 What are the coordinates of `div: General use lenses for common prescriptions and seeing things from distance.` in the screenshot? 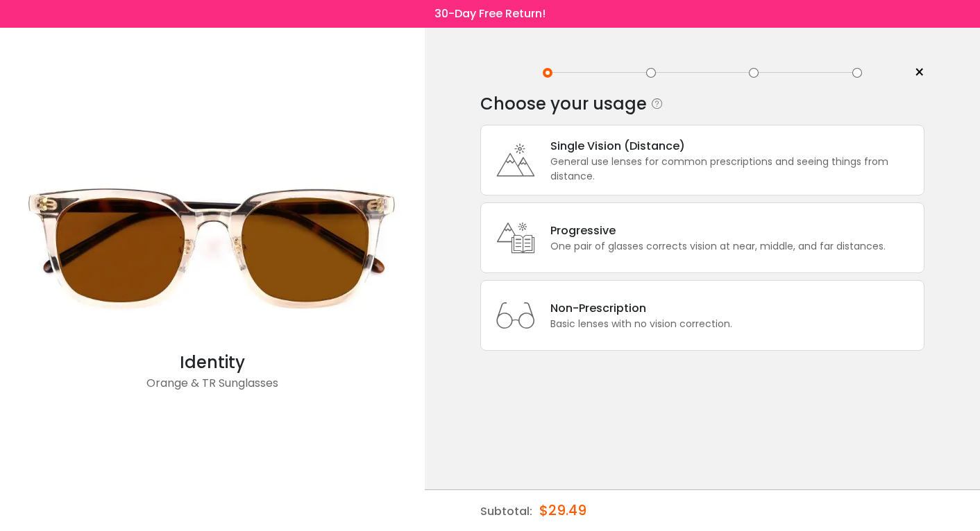 It's located at (733, 170).